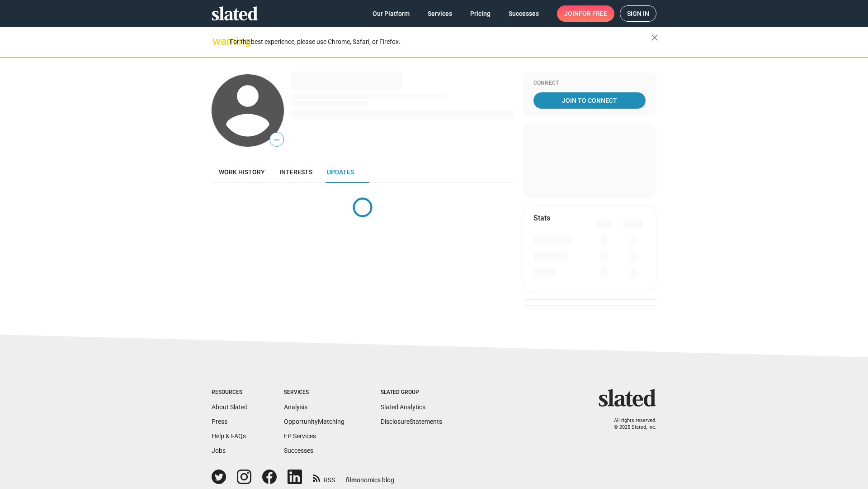 This screenshot has height=489, width=868. I want to click on a: Interests, so click(296, 172).